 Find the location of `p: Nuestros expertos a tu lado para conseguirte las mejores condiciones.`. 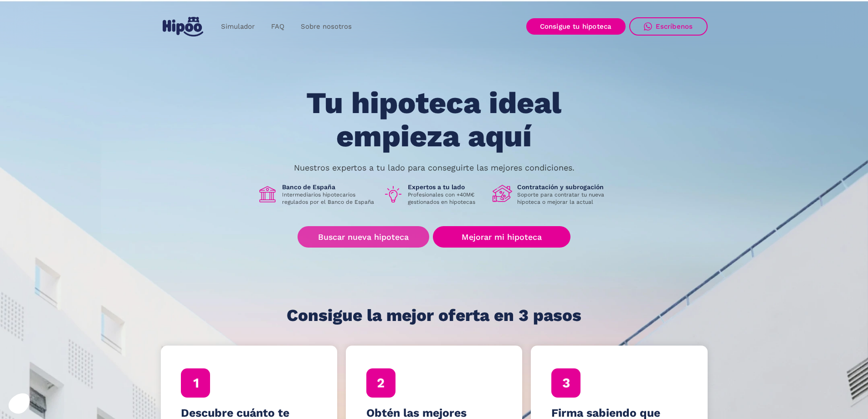

p: Nuestros expertos a tu lado para conseguirte las mejores condiciones. is located at coordinates (434, 168).